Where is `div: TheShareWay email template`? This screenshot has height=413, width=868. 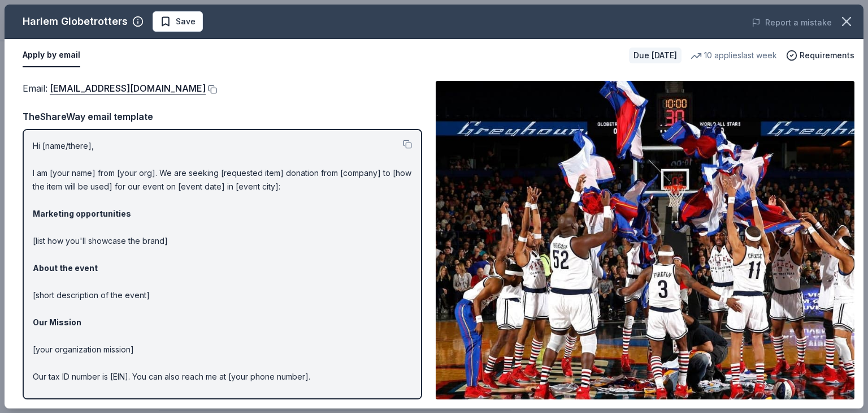
div: TheShareWay email template is located at coordinates (222, 117).